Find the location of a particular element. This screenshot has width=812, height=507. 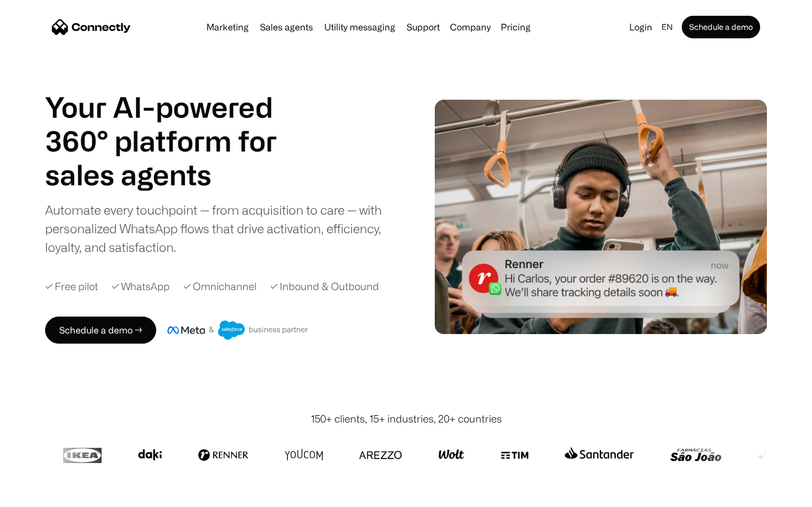

a: Login is located at coordinates (640, 27).